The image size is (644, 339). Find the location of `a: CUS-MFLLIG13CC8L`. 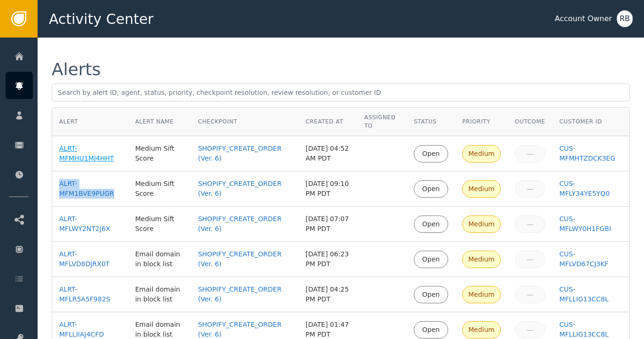

a: CUS-MFLLIG13CC8L is located at coordinates (591, 294).